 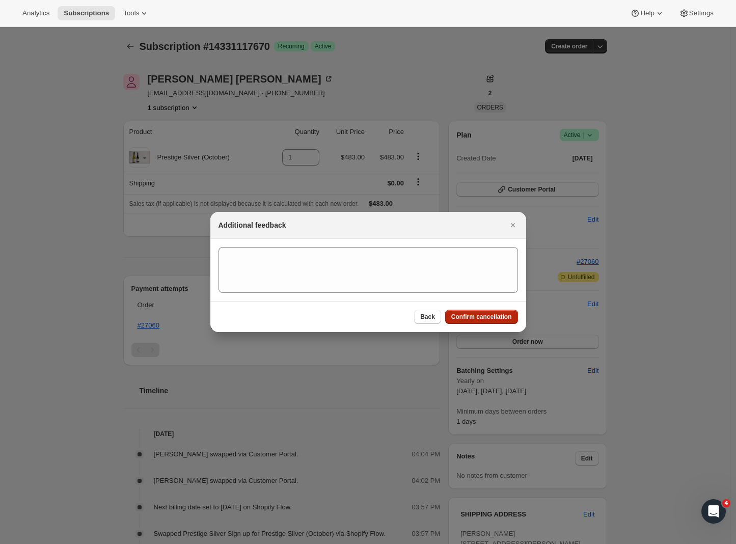 What do you see at coordinates (131, 13) in the screenshot?
I see `span: Tools` at bounding box center [131, 13].